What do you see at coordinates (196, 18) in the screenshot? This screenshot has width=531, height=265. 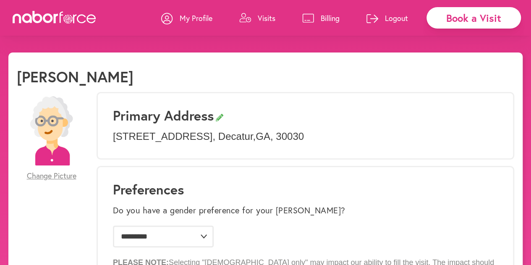 I see `p: My Profile` at bounding box center [196, 18].